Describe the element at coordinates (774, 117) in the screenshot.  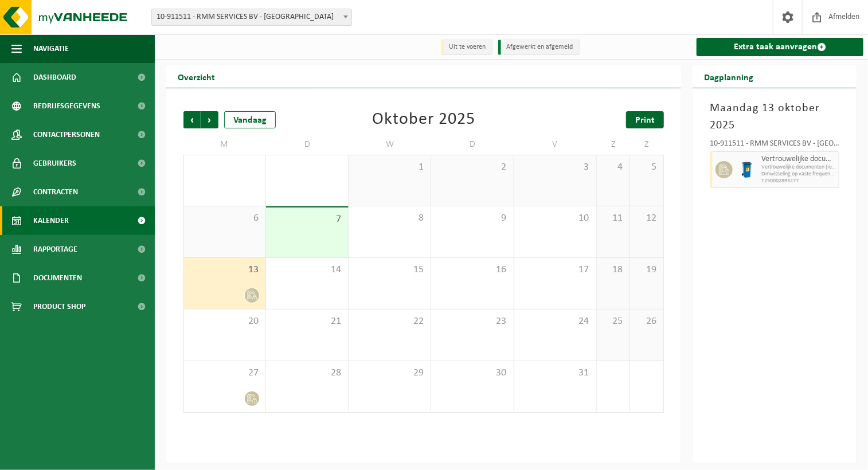
I see `h3: Maandag 13 oktober 2025` at that location.